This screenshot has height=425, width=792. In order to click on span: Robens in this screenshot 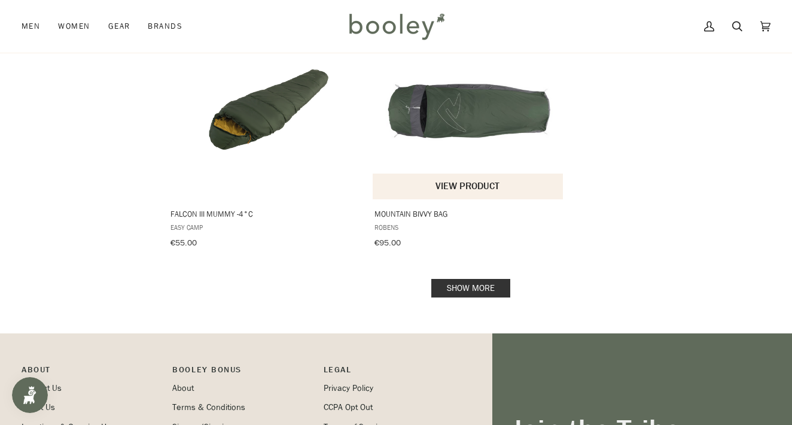, I will do `click(468, 227)`.